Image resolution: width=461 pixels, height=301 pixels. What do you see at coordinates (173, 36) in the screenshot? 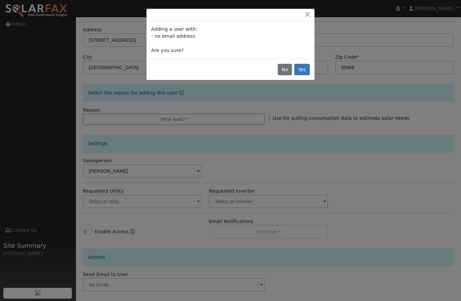
I see `span: - no email address` at bounding box center [173, 36].